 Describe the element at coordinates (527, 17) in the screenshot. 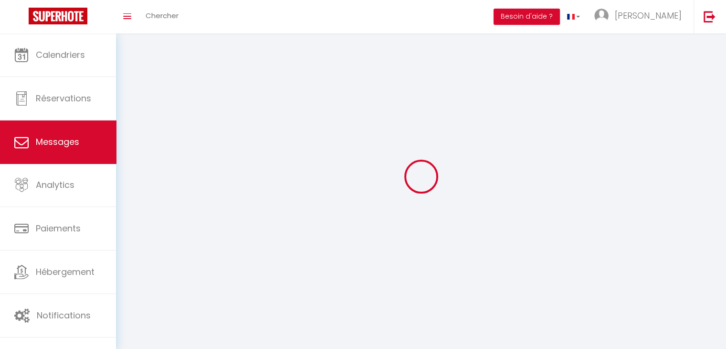

I see `button: Besoin d'aide ?` at that location.